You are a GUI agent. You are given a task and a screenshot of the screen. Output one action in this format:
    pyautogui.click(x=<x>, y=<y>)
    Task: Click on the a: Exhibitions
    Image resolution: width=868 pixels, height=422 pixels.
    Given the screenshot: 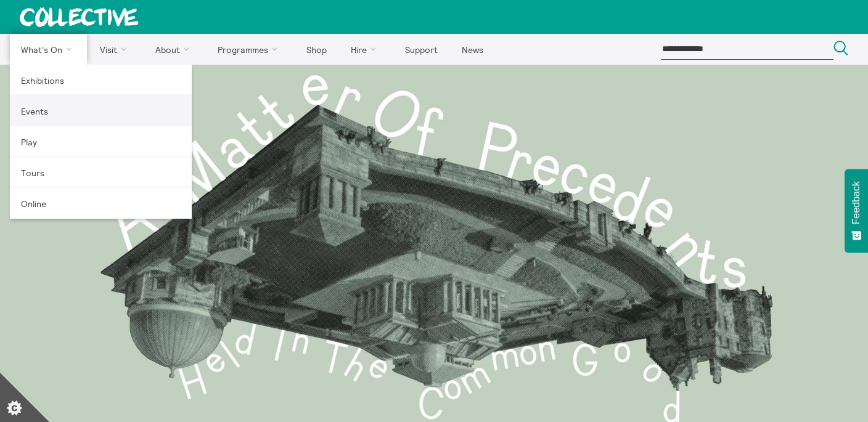 What is the action you would take?
    pyautogui.click(x=101, y=80)
    